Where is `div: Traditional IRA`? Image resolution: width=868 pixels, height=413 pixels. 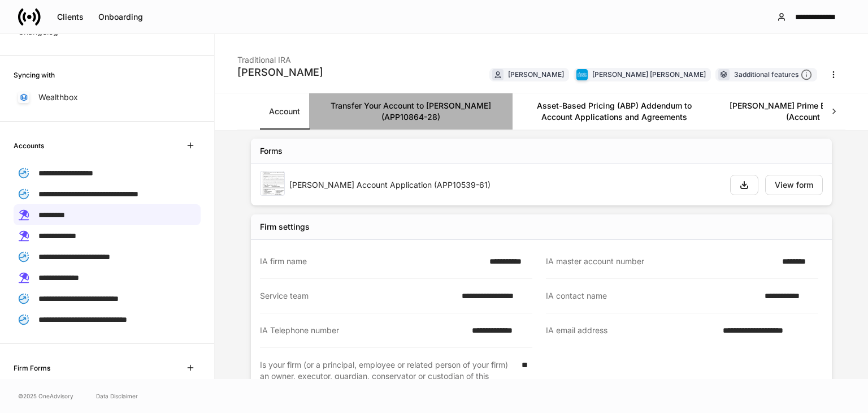 div: Traditional IRA is located at coordinates (281, 57).